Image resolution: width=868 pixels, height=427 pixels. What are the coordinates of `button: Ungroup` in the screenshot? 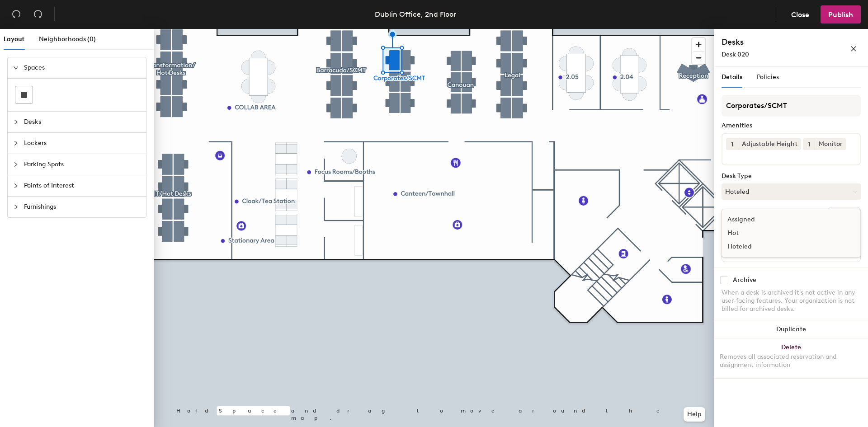 It's located at (844, 215).